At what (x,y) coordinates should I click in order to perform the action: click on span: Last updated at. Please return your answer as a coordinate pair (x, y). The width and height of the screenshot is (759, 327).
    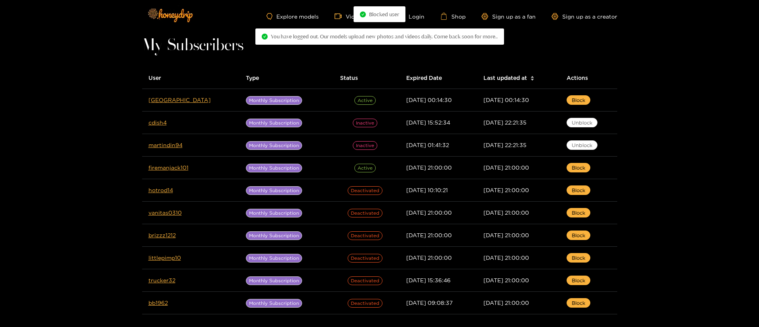
    Looking at the image, I should click on (505, 78).